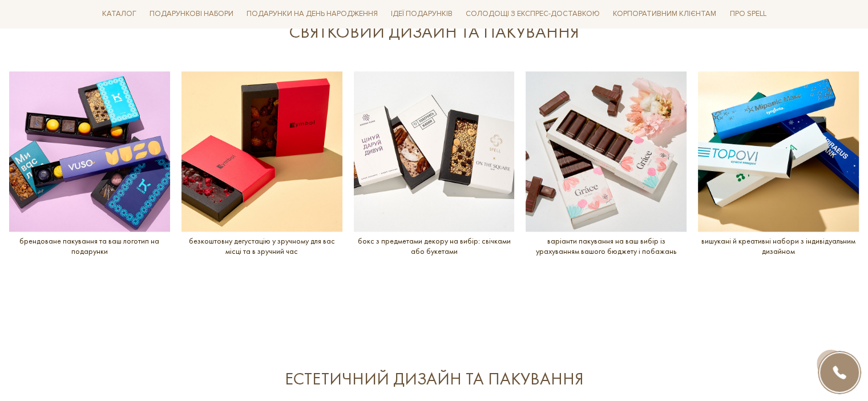 The width and height of the screenshot is (868, 401). Describe the element at coordinates (778, 246) in the screenshot. I see `p: вишукані й креативні набори з індивідуальним дизайном` at that location.